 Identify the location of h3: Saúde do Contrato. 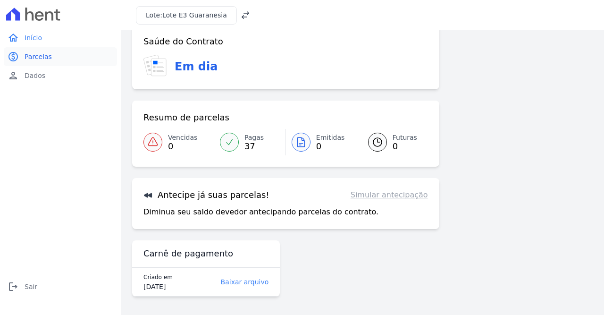
(183, 42).